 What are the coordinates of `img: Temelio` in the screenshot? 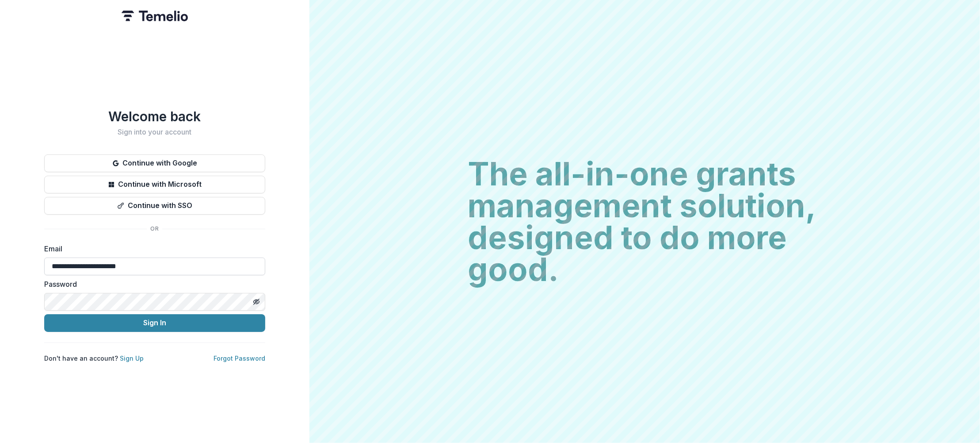 It's located at (155, 16).